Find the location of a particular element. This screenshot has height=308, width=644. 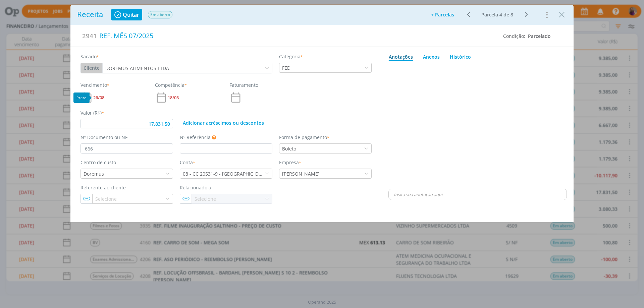

label: Competência is located at coordinates (171, 85).